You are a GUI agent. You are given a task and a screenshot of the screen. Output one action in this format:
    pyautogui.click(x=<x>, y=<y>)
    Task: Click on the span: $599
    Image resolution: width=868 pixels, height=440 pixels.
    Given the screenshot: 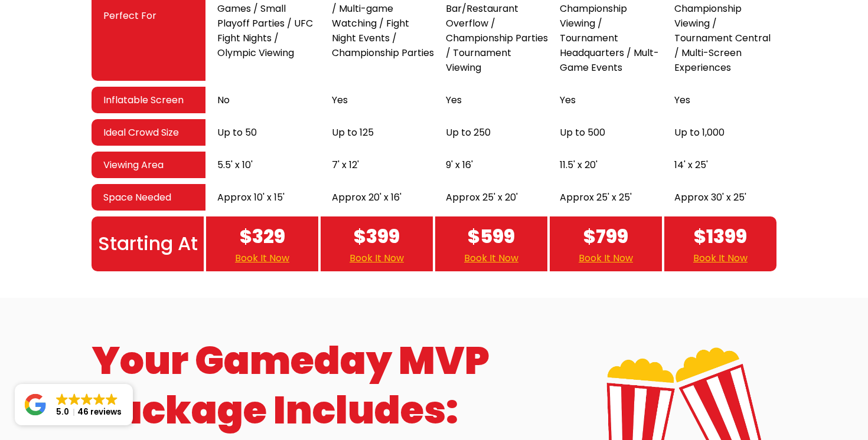 What is the action you would take?
    pyautogui.click(x=491, y=236)
    